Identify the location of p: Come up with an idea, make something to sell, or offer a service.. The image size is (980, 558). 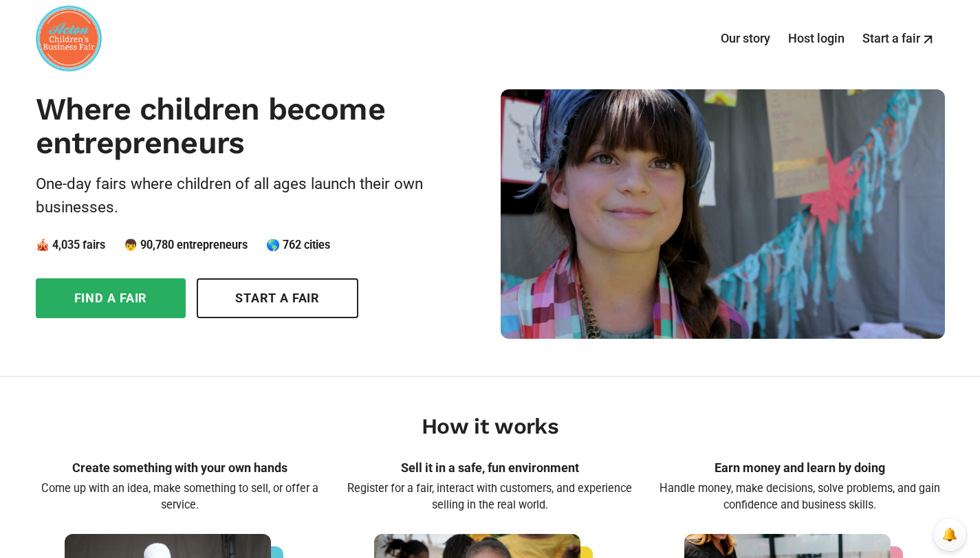
(180, 497).